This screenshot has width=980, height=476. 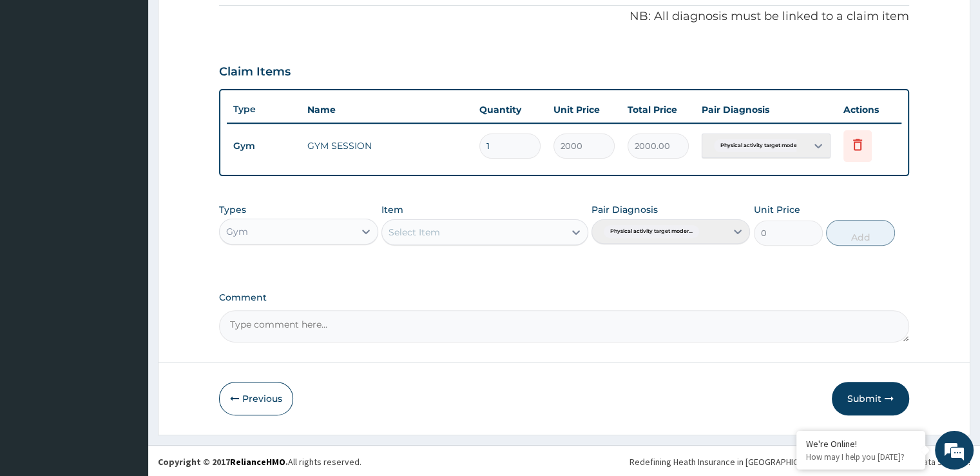 I want to click on button: Submit, so click(x=870, y=399).